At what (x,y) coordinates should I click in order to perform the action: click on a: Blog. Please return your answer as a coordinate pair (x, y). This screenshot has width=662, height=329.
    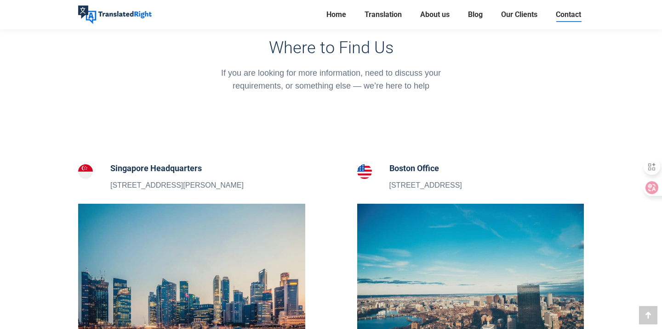
    Looking at the image, I should click on (475, 15).